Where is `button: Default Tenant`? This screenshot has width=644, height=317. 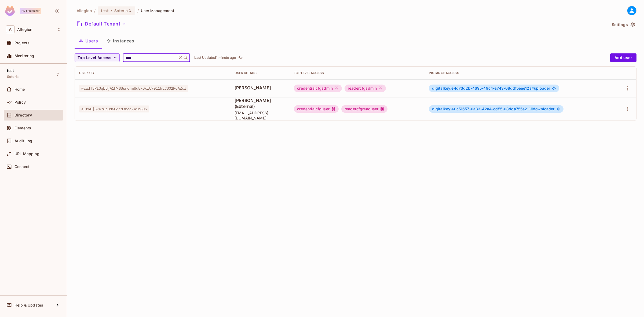 button: Default Tenant is located at coordinates (102, 24).